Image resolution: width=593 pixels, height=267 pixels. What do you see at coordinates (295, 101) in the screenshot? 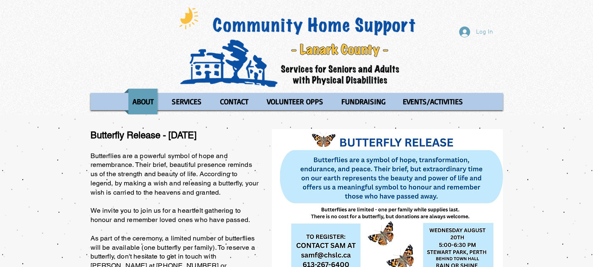
I see `a: VOLUNTEER OPPS` at bounding box center [295, 101].